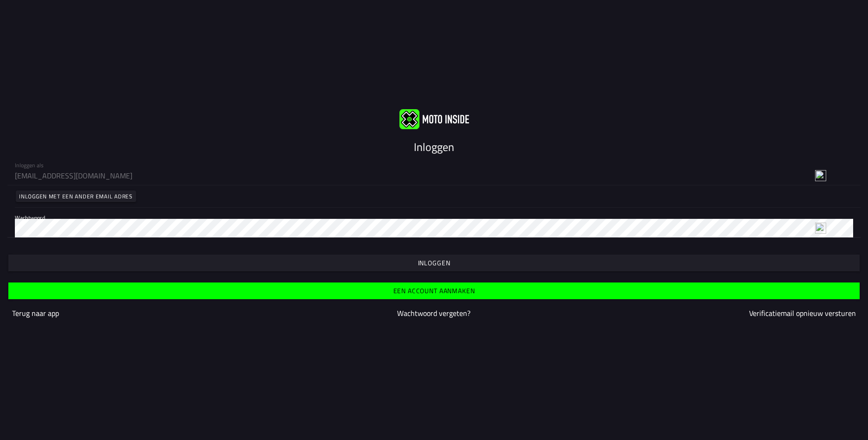 The width and height of the screenshot is (868, 440). What do you see at coordinates (434, 313) in the screenshot?
I see `ion-text: Wachtwoord vergeten?` at bounding box center [434, 313].